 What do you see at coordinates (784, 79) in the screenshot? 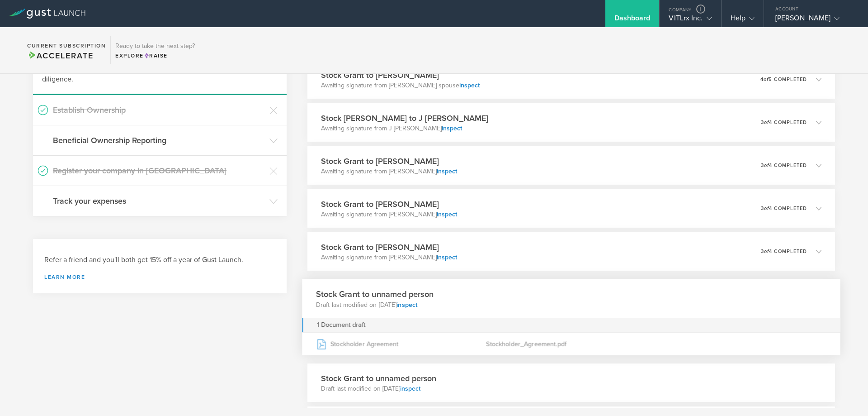
I see `p: 4 5 completed` at bounding box center [784, 79].